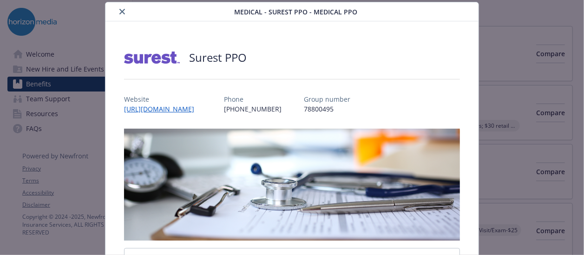 Image resolution: width=584 pixels, height=255 pixels. What do you see at coordinates (327, 109) in the screenshot?
I see `p: 78800495` at bounding box center [327, 109].